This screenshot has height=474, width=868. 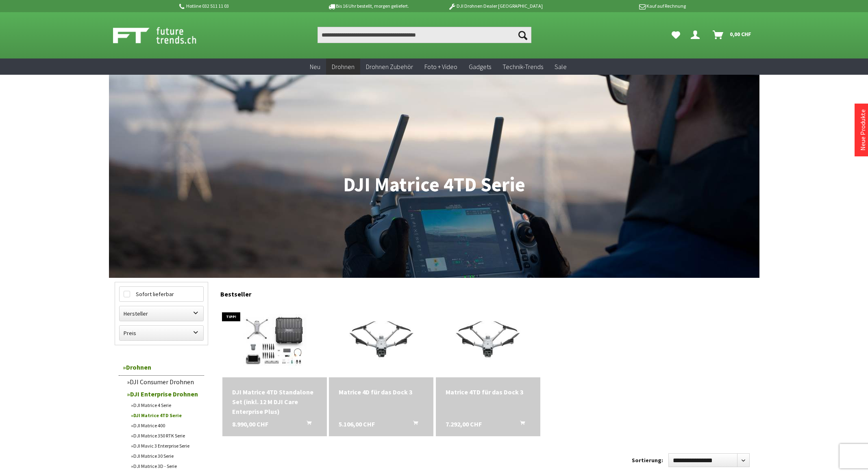 What do you see at coordinates (166, 415) in the screenshot?
I see `a: DJI Matrice 4TD Serie` at bounding box center [166, 415].